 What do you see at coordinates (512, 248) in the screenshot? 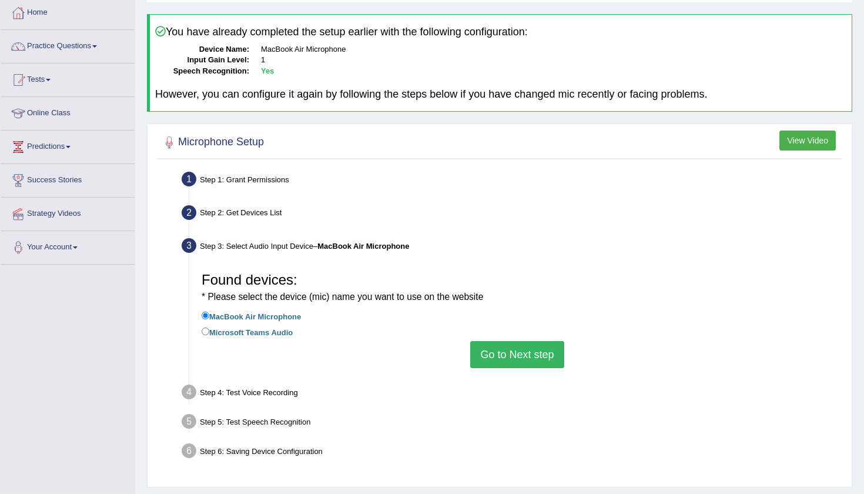
I see `div: Step 3: Select Audio Input Device` at bounding box center [512, 248].